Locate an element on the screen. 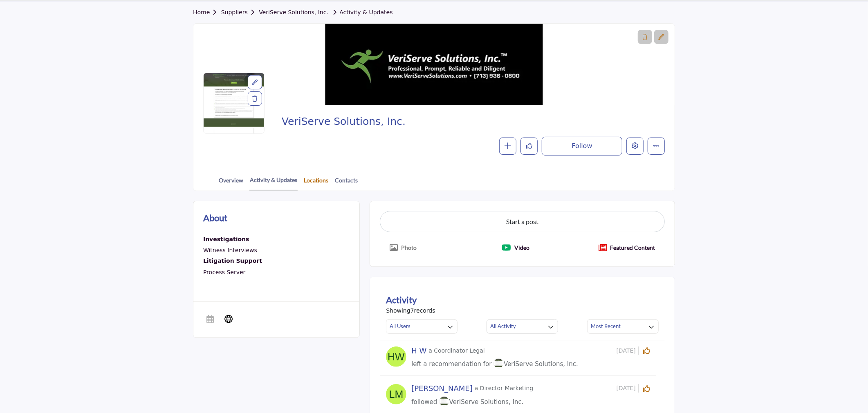 Image resolution: width=868 pixels, height=413 pixels. span: 7 is located at coordinates (412, 311).